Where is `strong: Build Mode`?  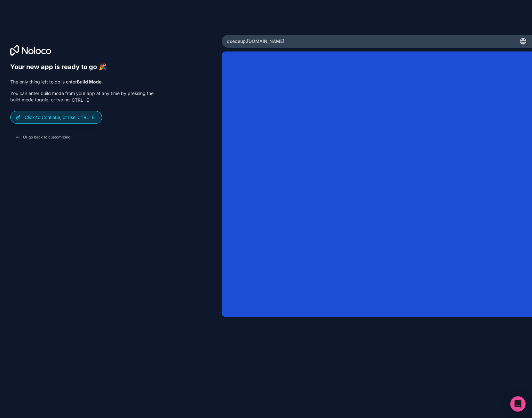 strong: Build Mode is located at coordinates (89, 82).